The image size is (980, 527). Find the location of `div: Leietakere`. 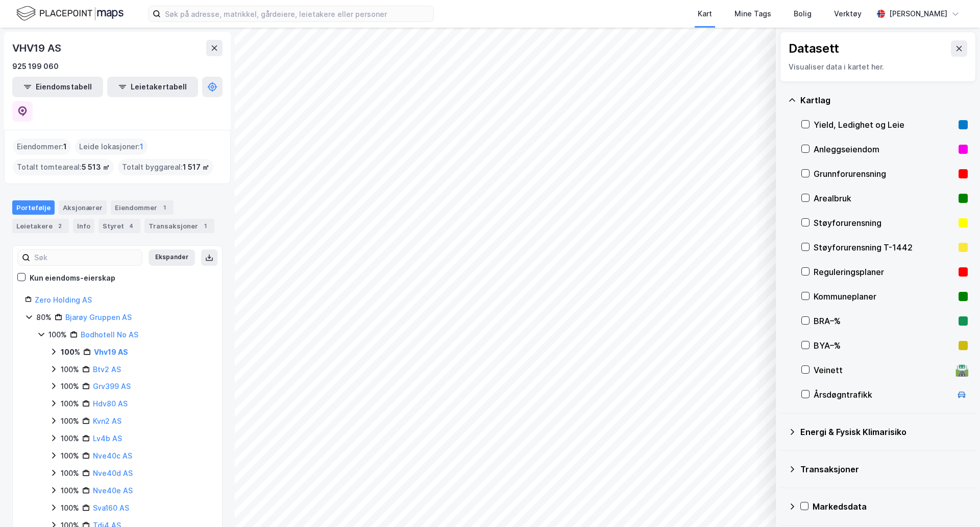

div: Leietakere is located at coordinates (40, 226).